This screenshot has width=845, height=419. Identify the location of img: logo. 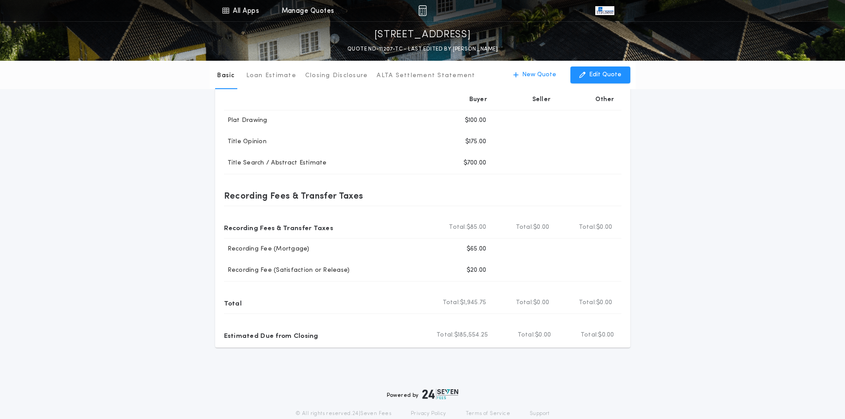
(440, 394).